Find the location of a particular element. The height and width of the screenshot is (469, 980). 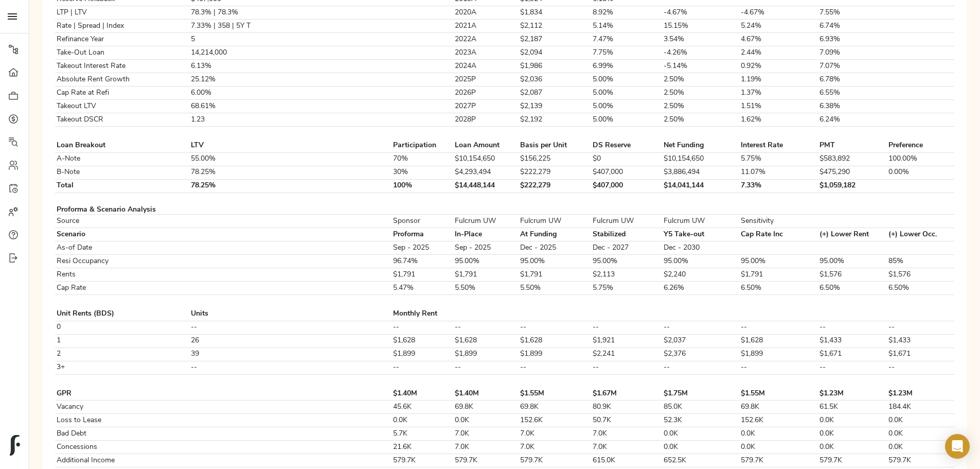

td: 78.25% is located at coordinates (290, 172).